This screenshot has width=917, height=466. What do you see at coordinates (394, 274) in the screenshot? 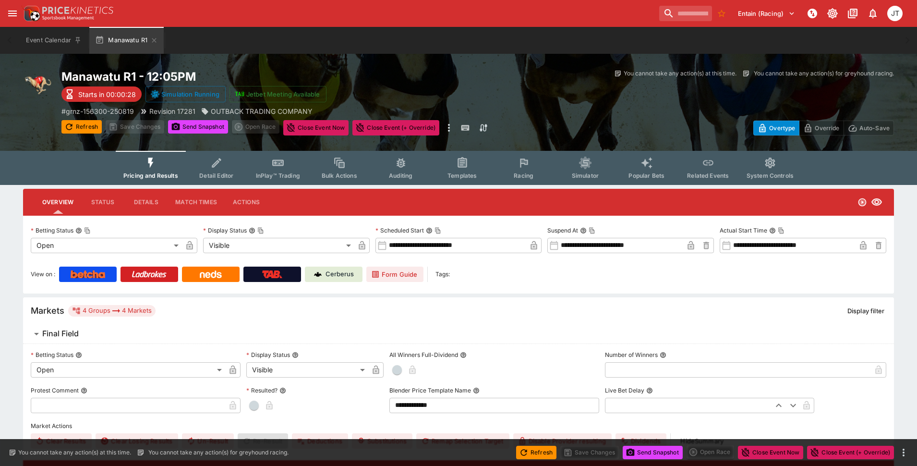
I see `a: Form Guide` at bounding box center [394, 274].